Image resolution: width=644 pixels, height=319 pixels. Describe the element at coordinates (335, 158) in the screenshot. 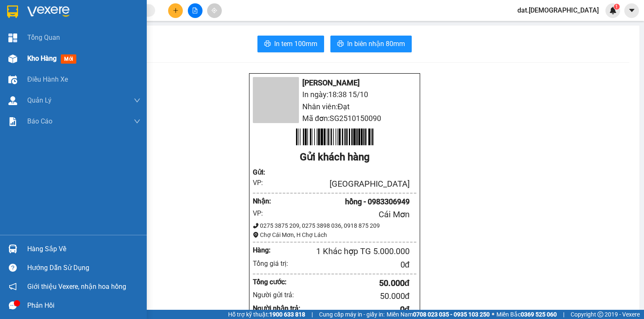

I see `div: Gửi khách hàng` at that location.